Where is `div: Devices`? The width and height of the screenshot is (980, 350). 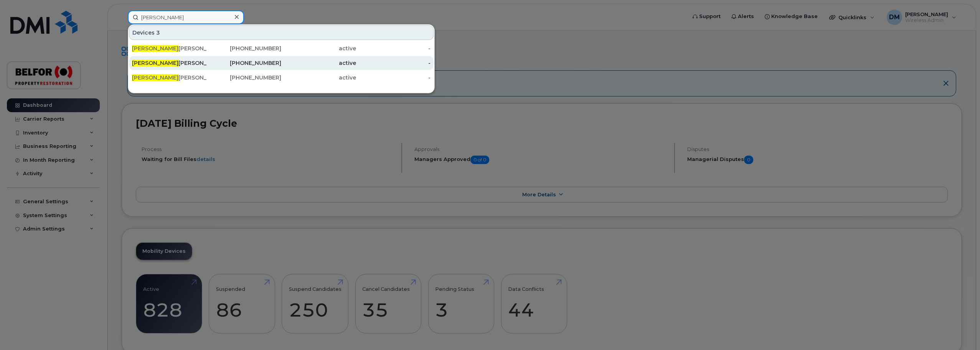
div: Devices is located at coordinates (281, 32).